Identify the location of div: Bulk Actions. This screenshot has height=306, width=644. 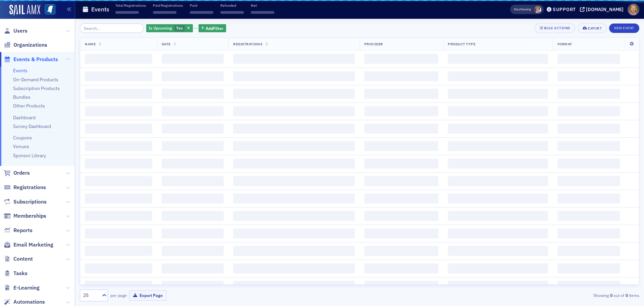
(557, 28).